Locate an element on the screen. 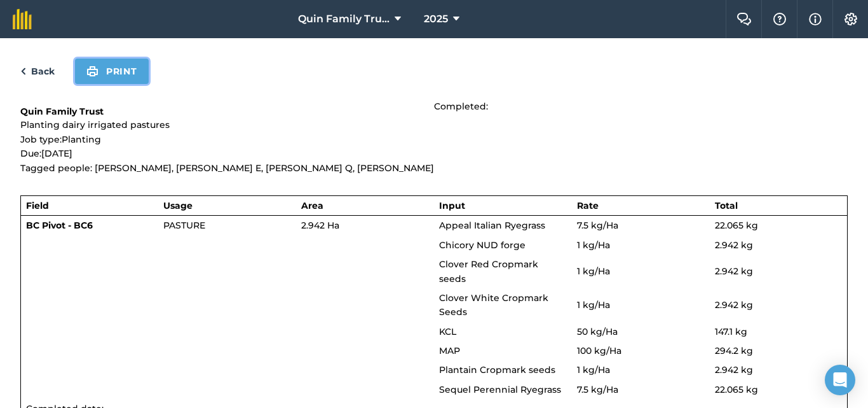  th: Area is located at coordinates (365, 205).